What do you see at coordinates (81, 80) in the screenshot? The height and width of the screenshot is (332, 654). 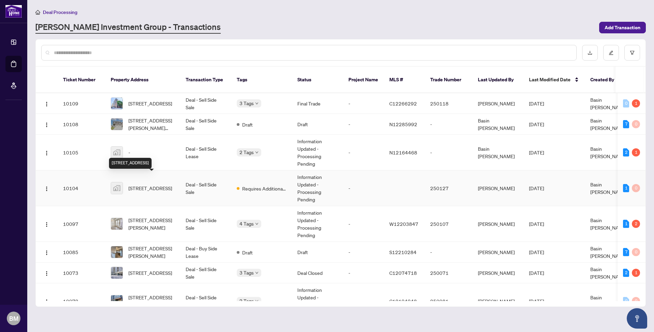 I see `th: Ticket Number` at bounding box center [81, 80].